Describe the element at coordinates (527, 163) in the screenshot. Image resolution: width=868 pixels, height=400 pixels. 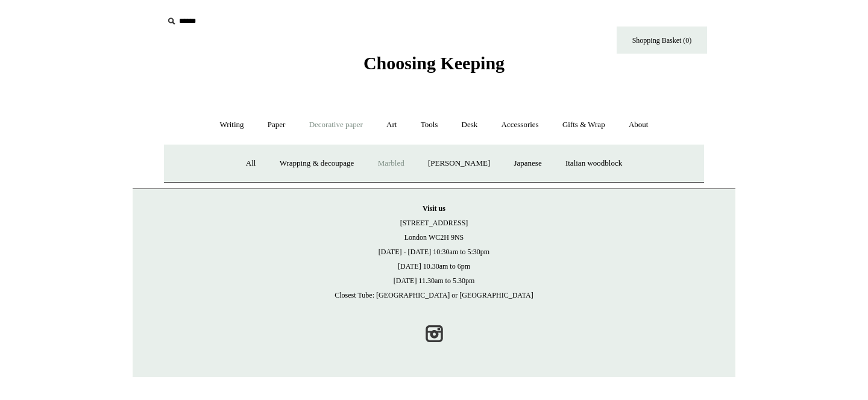
I see `a: Japanese` at that location.